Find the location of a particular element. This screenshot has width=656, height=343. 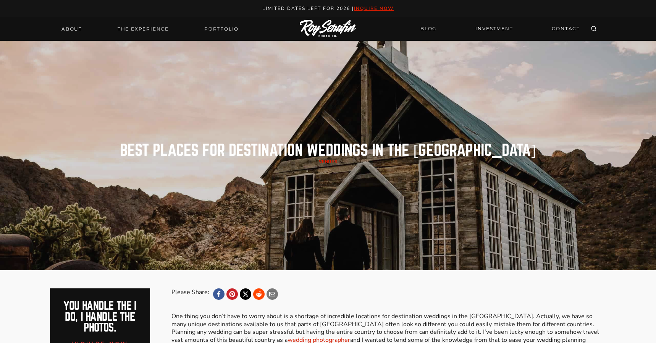

p: Limited Dates LEft for 2026 | is located at coordinates (328, 8).